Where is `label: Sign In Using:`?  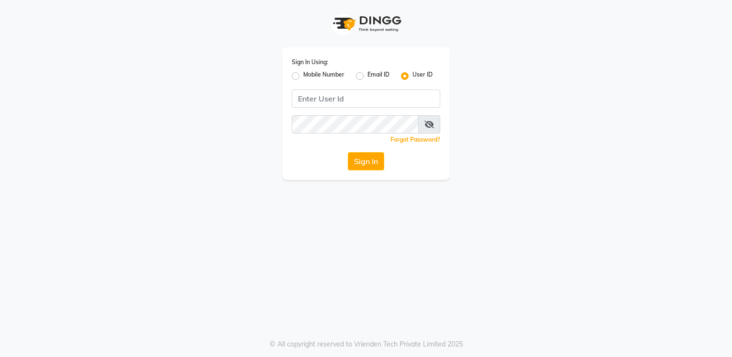
label: Sign In Using: is located at coordinates (310, 62).